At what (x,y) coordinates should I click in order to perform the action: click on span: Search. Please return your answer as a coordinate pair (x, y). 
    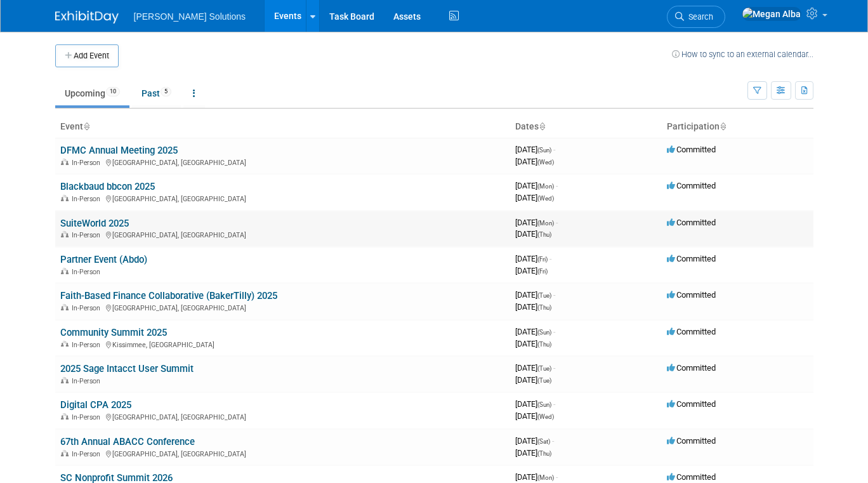
    Looking at the image, I should click on (698, 16).